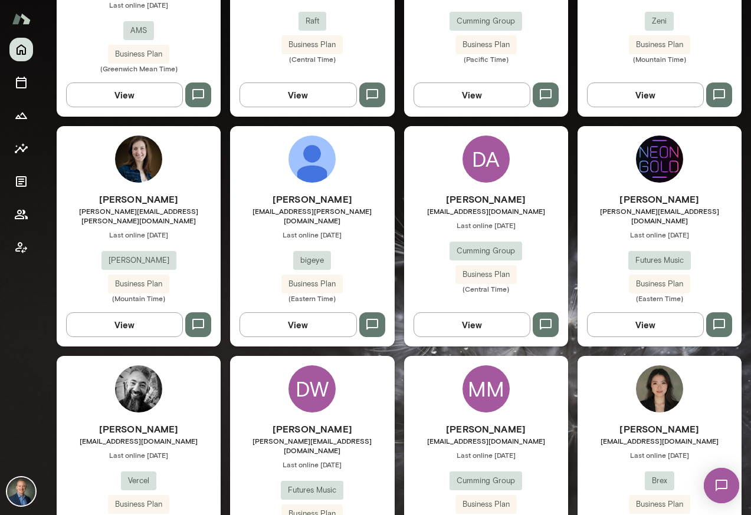  What do you see at coordinates (486, 159) in the screenshot?
I see `div: DA` at bounding box center [486, 159].